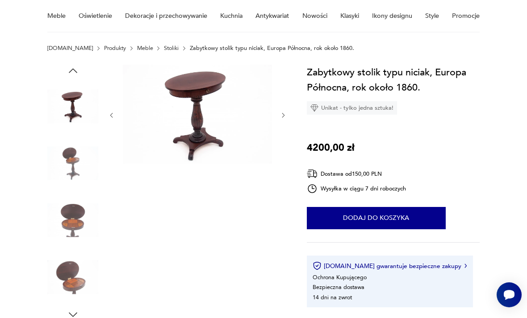 The height and width of the screenshot is (318, 527). What do you see at coordinates (314, 108) in the screenshot?
I see `img: Ikona diamentu` at bounding box center [314, 108].